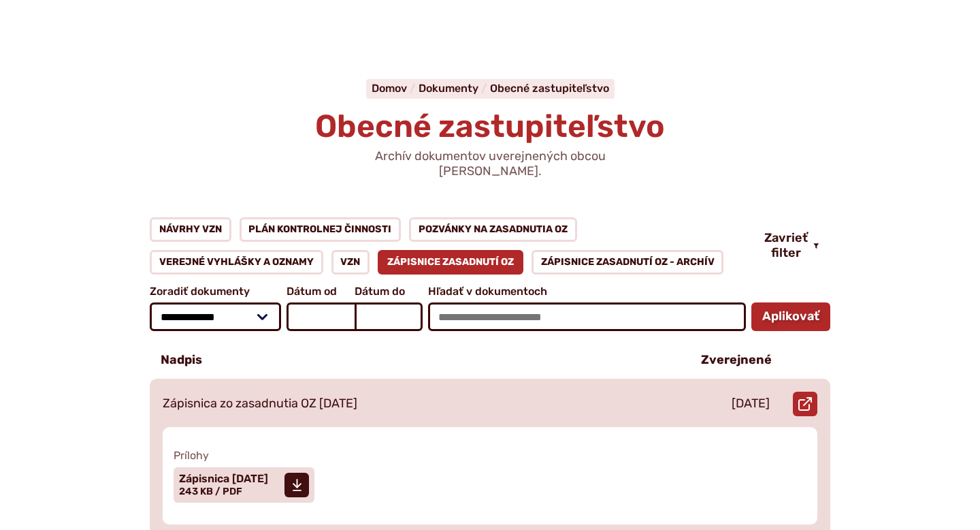 Image resolution: width=980 pixels, height=530 pixels. What do you see at coordinates (191, 230) in the screenshot?
I see `a: Návrhy VZN` at bounding box center [191, 230].